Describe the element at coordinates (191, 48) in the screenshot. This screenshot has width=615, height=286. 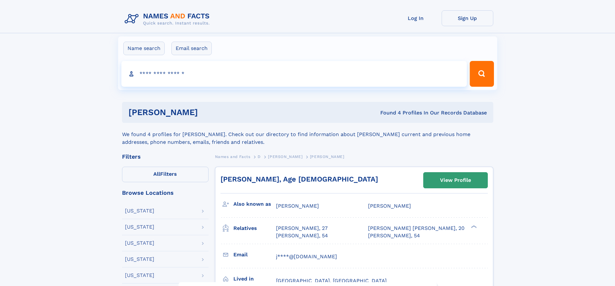
I see `label: Email search` at that location.